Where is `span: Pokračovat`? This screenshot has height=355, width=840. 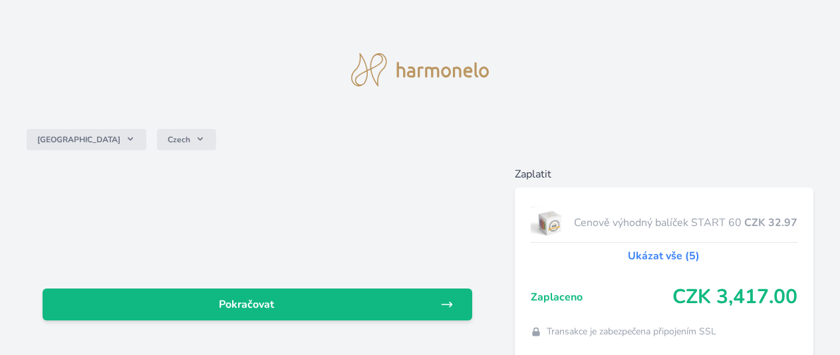 span: Pokračovat is located at coordinates (247, 305).